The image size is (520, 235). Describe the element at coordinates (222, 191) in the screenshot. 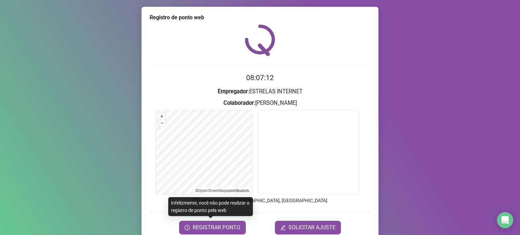

I see `li: © contributors.` at that location.